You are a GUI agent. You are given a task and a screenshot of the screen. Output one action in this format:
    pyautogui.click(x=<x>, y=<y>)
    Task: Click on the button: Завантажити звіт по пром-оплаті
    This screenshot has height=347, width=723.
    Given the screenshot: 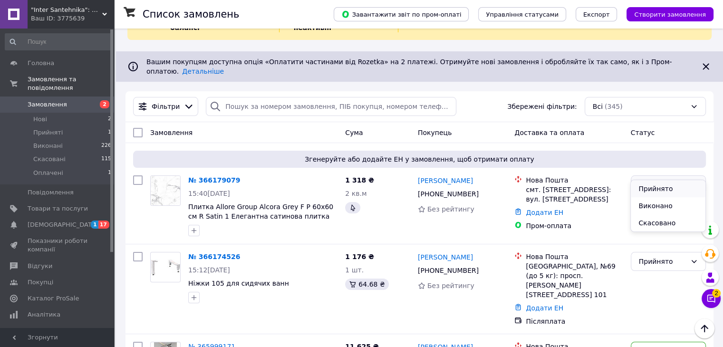 What is the action you would take?
    pyautogui.click(x=401, y=14)
    